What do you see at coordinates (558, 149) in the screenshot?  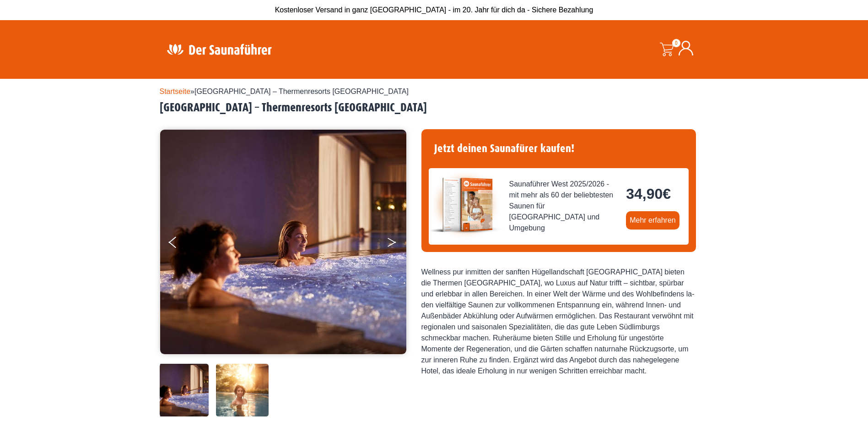 I see `h4: Jetzt deinen Saunafürer kaufen!` at bounding box center [558, 149].